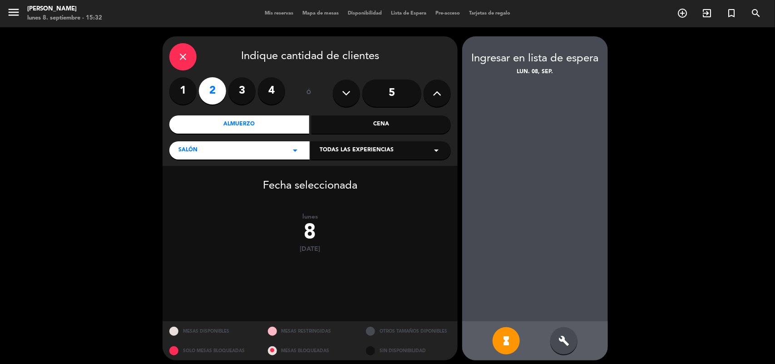 This screenshot has height=364, width=775. What do you see at coordinates (183, 57) in the screenshot?
I see `i: close` at bounding box center [183, 57].